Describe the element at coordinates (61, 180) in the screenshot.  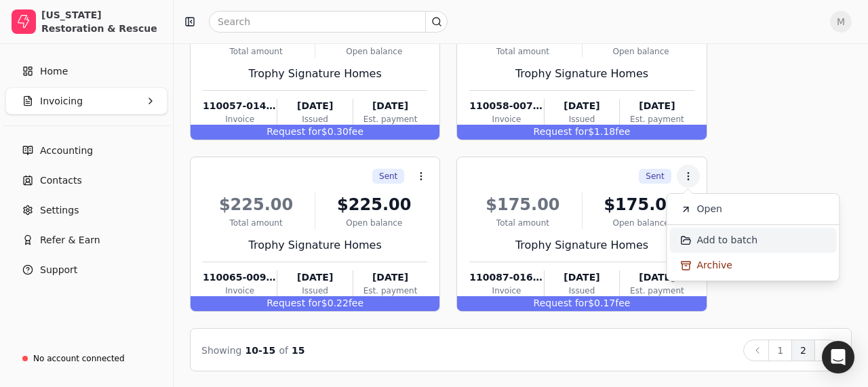
I see `span: Contacts` at that location.